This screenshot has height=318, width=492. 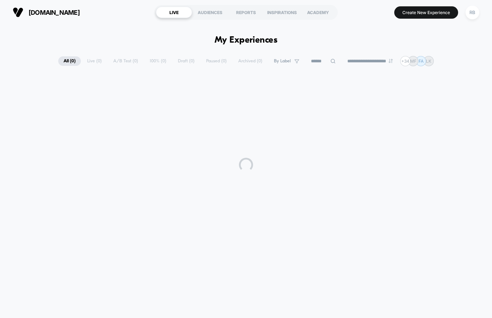 I want to click on img: end, so click(x=390, y=61).